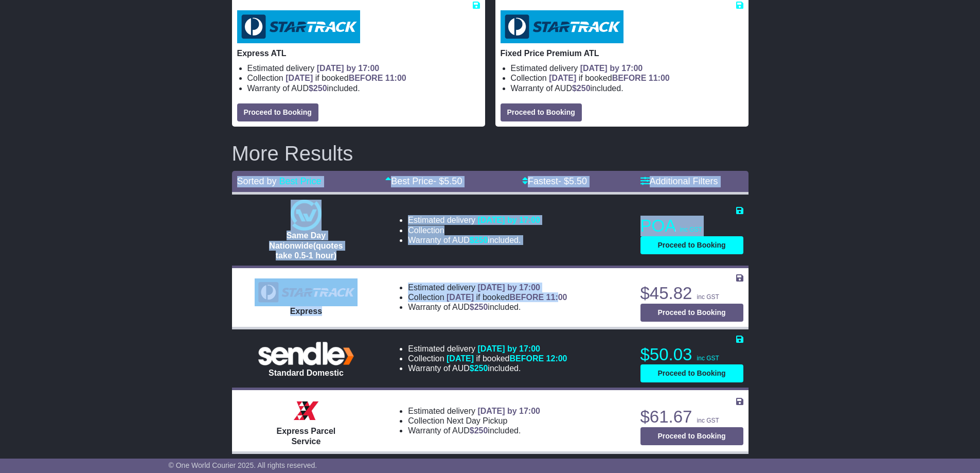  Describe the element at coordinates (305, 245) in the screenshot. I see `span: Same Day Nationwide(quotes take 0.5-1 hour)` at that location.